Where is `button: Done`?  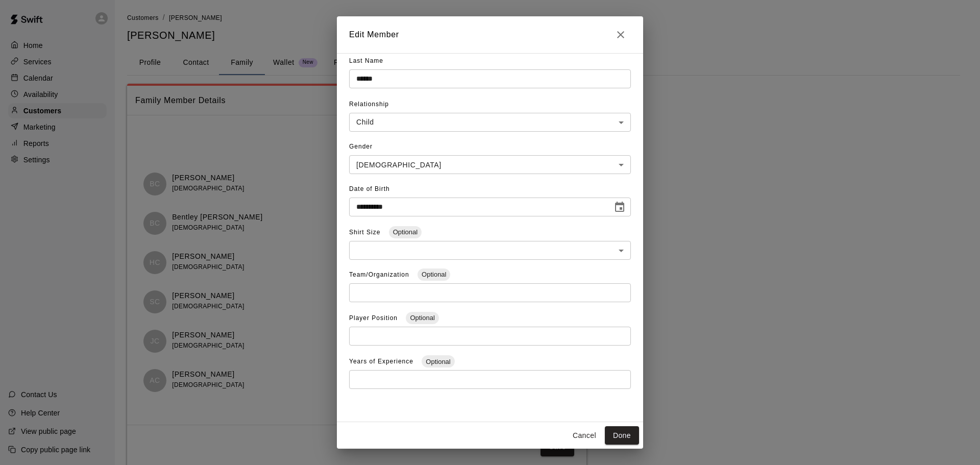 button: Done is located at coordinates (621, 435).